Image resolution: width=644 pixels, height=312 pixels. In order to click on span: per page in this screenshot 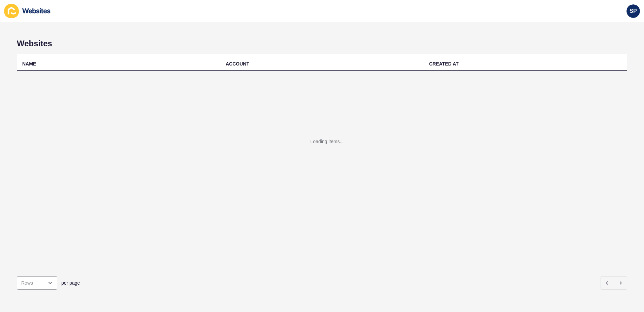, I will do `click(71, 283)`.